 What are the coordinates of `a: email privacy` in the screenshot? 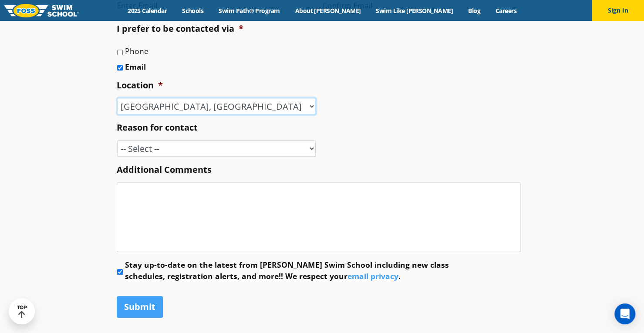 It's located at (372, 276).